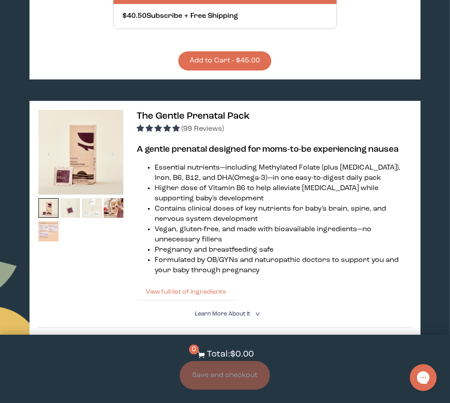  Describe the element at coordinates (283, 266) in the screenshot. I see `li: Formulated by OB/GYNs and naturopathic doctors to support you and your baby through pregnancy` at that location.